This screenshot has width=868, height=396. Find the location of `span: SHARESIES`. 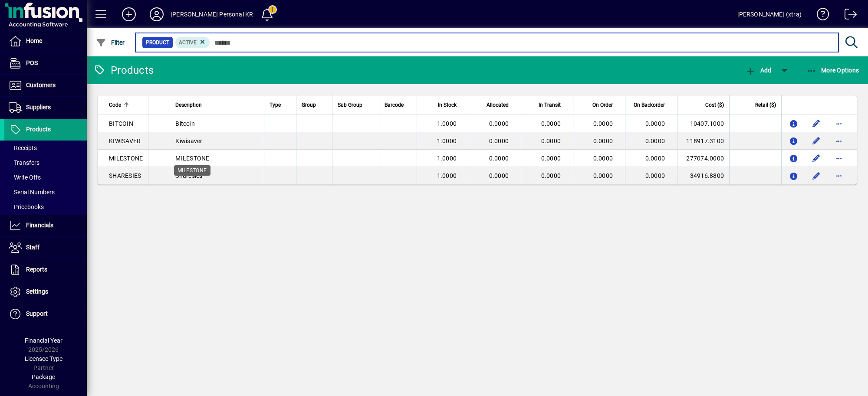

span: SHARESIES is located at coordinates (125, 176).